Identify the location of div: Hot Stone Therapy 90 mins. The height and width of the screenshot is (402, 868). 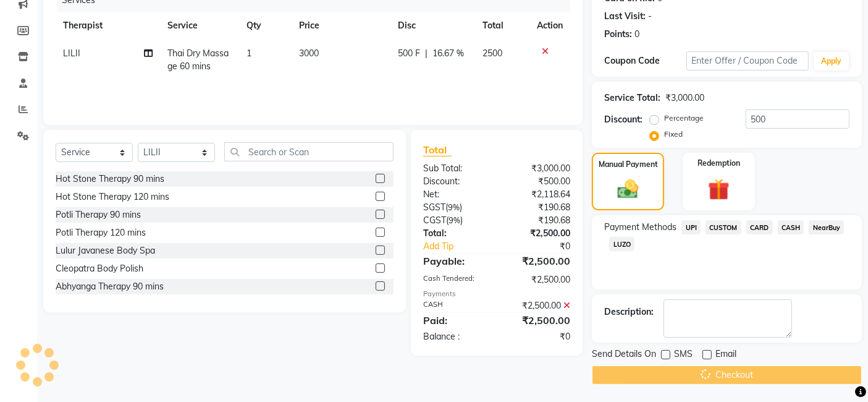
(110, 179).